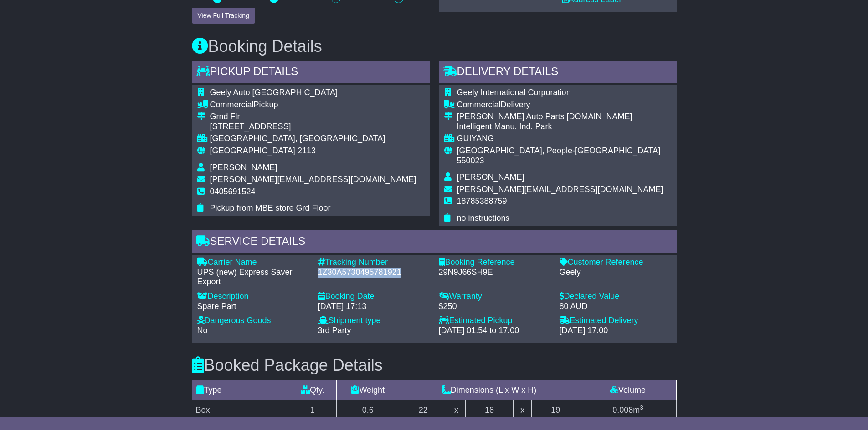 The image size is (868, 430). What do you see at coordinates (470, 161) in the screenshot?
I see `span: 550023` at bounding box center [470, 161].